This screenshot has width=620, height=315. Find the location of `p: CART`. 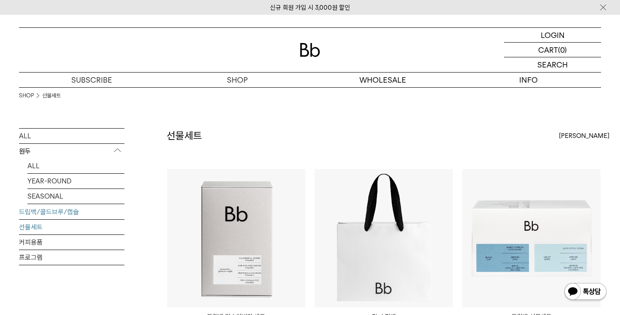

p: CART is located at coordinates (547, 50).